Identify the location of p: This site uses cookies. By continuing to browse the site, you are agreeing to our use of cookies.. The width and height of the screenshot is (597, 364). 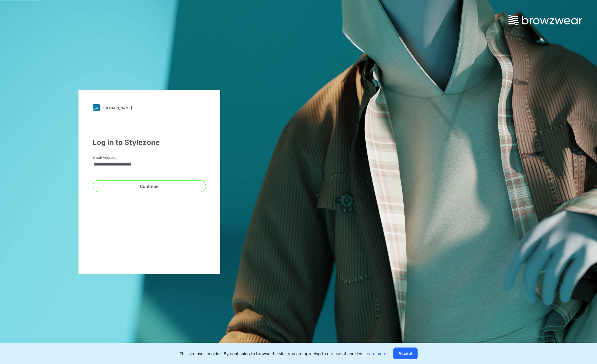
(282, 353).